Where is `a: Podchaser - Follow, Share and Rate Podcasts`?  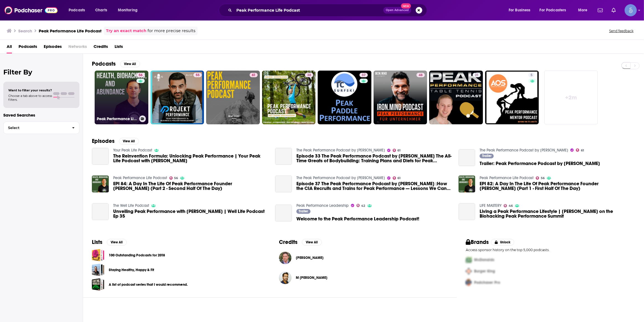 a: Podchaser - Follow, Share and Rate Podcasts is located at coordinates (31, 10).